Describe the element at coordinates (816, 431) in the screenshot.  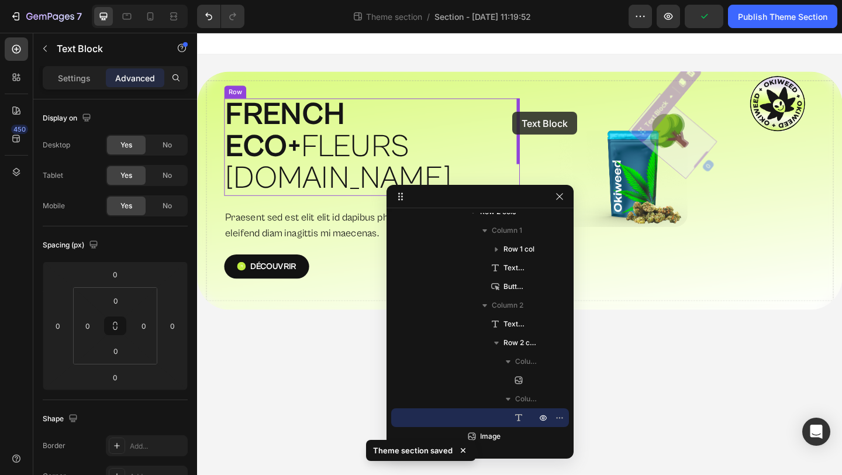
I see `div: Open Intercom Messenger` at that location.